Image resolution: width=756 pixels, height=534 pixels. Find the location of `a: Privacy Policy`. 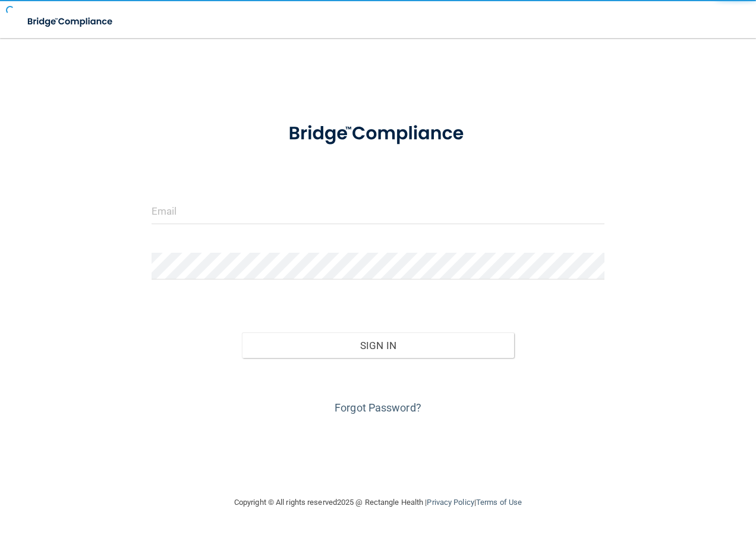

a: Privacy Policy is located at coordinates (450, 502).